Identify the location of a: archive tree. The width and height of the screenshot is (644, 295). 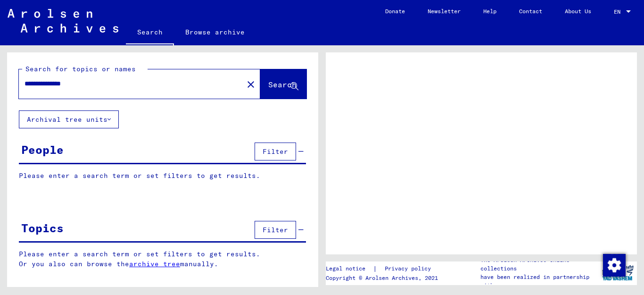
(154, 263).